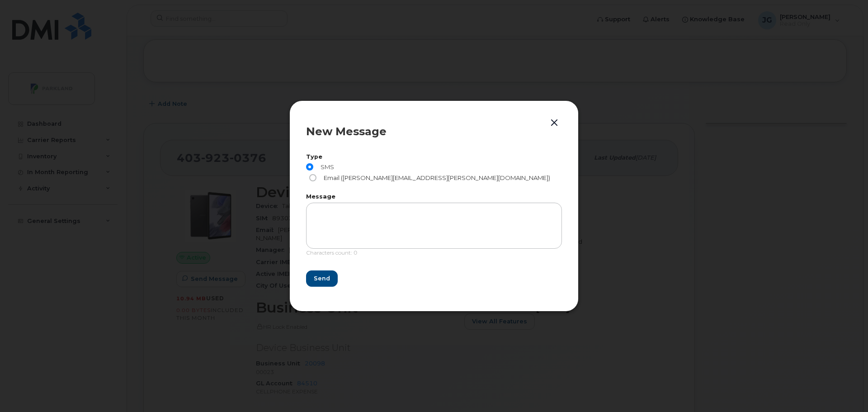 This screenshot has height=412, width=868. Describe the element at coordinates (434, 254) in the screenshot. I see `div: Characters count: 0` at that location.